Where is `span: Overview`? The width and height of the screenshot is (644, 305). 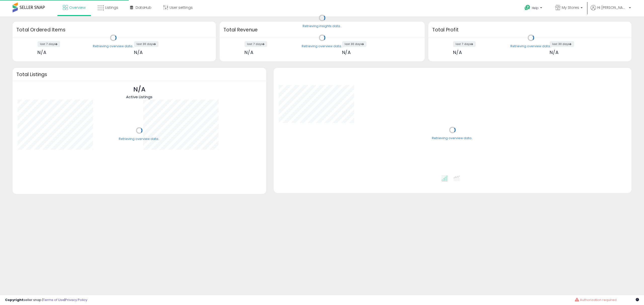 span: Overview is located at coordinates (77, 7).